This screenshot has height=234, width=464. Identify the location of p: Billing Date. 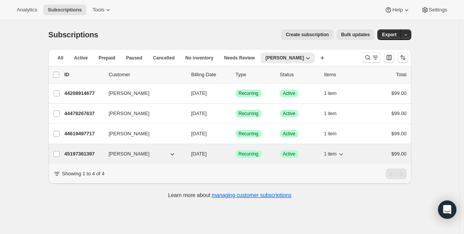
(210, 75).